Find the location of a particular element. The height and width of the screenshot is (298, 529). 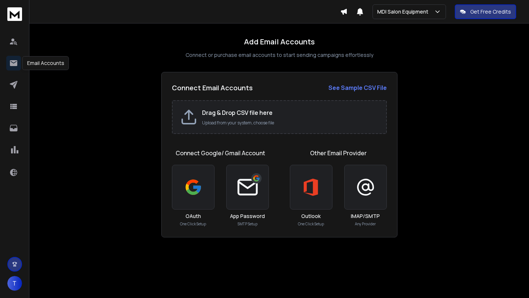

h3: App Password is located at coordinates (247, 216).